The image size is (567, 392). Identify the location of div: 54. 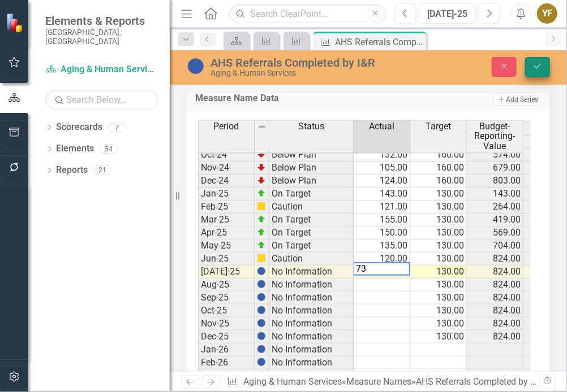
(109, 149).